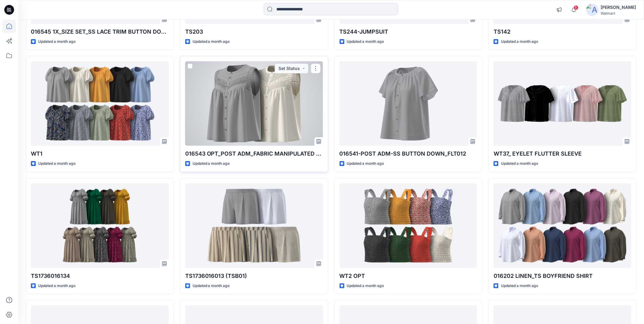 This screenshot has height=324, width=644. I want to click on p: TS1736016134, so click(100, 276).